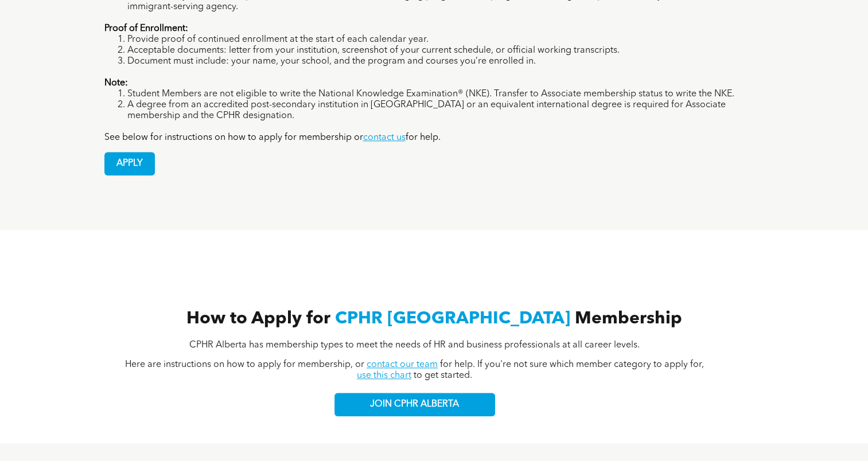 The height and width of the screenshot is (461, 868). What do you see at coordinates (572, 364) in the screenshot?
I see `span: for help. If you're not sure which member category to apply for,` at bounding box center [572, 364].